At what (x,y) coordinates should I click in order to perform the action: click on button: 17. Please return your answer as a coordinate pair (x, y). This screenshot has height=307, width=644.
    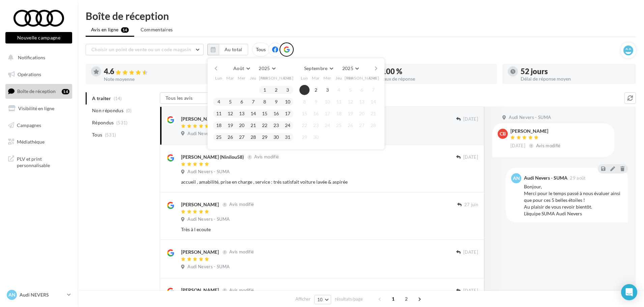
    Looking at the image, I should click on (327, 114).